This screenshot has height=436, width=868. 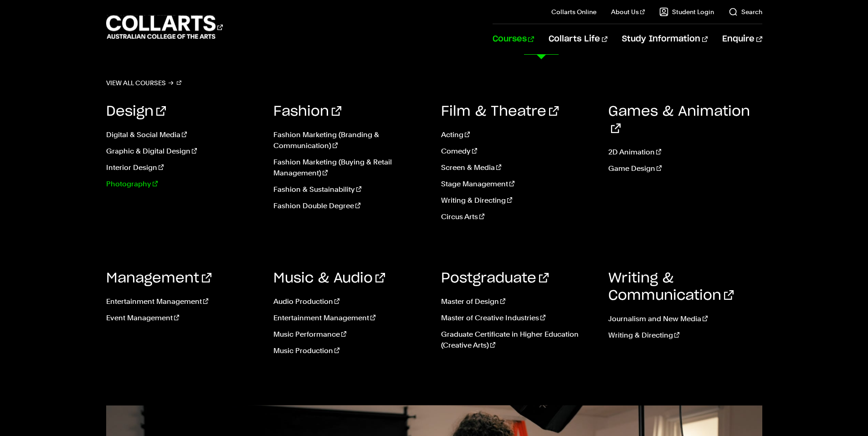 What do you see at coordinates (144, 83) in the screenshot?
I see `a: View all courses` at bounding box center [144, 83].